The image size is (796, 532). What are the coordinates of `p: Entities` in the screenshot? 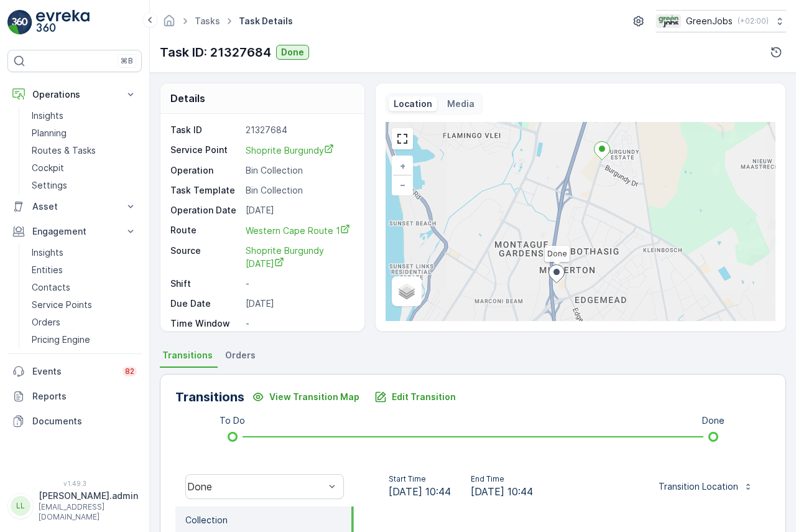 It's located at (47, 270).